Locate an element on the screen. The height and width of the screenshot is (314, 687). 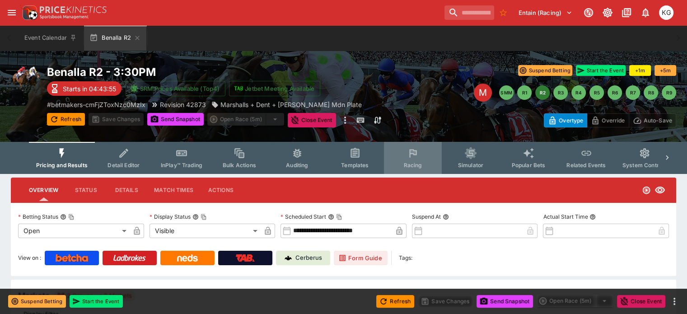
button: Benalla R2 is located at coordinates (115, 38).